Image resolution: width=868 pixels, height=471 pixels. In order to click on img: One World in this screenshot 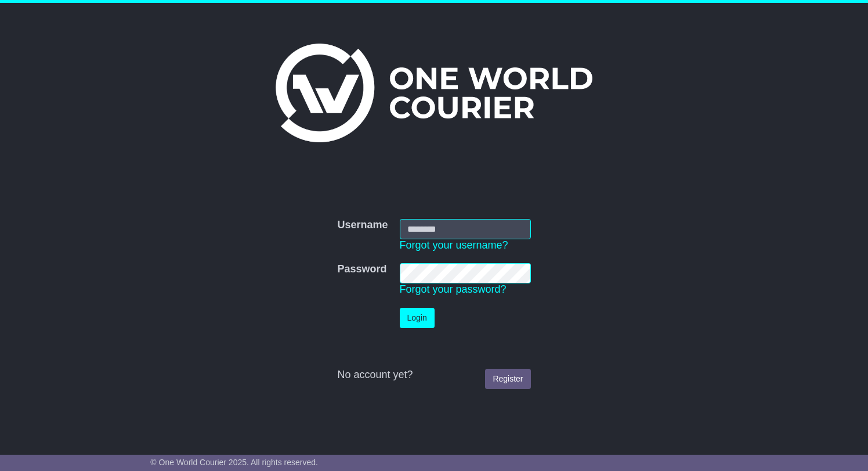, I will do `click(434, 93)`.